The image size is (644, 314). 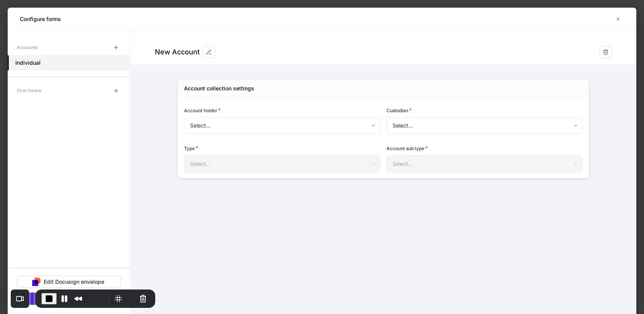 What do you see at coordinates (203, 111) in the screenshot?
I see `h6: Account holder` at bounding box center [203, 111].